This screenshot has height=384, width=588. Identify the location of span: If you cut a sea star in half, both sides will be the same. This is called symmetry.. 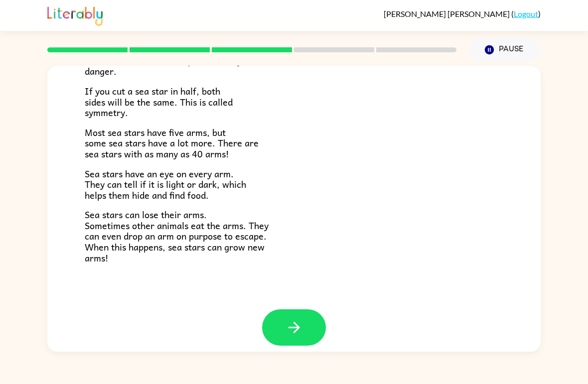
(158, 102).